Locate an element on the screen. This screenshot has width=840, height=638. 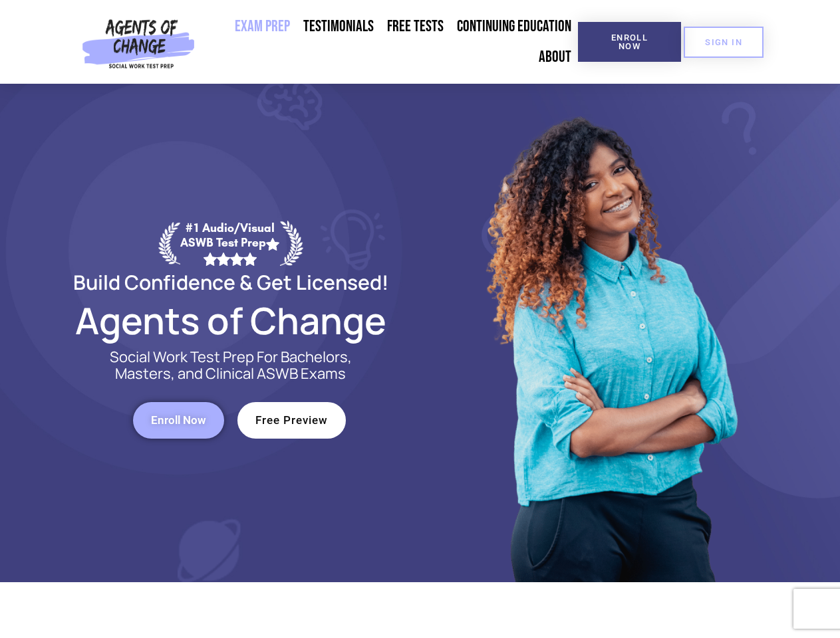
h2: Agents of Change is located at coordinates (231, 320).